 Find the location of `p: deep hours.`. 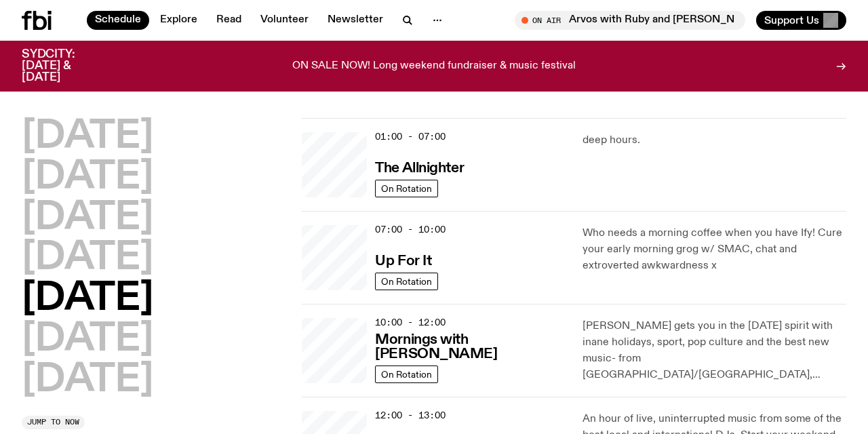

p: deep hours. is located at coordinates (714, 140).